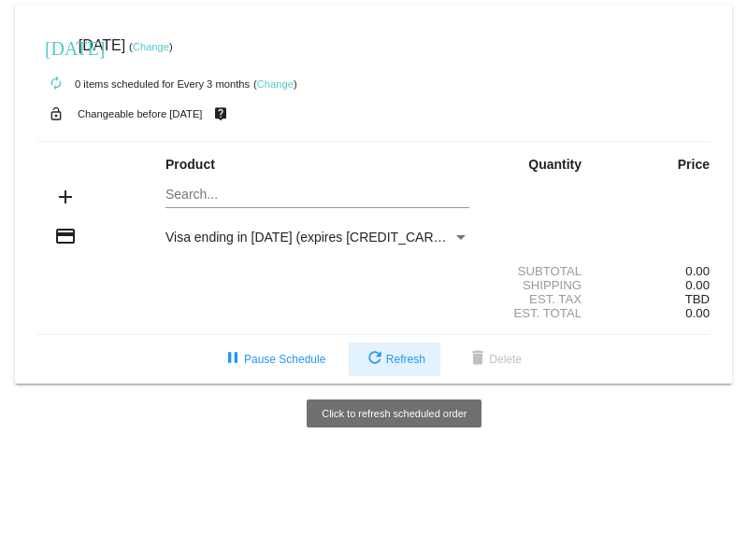 The width and height of the screenshot is (747, 560). Describe the element at coordinates (541, 271) in the screenshot. I see `div: Subtotal` at that location.